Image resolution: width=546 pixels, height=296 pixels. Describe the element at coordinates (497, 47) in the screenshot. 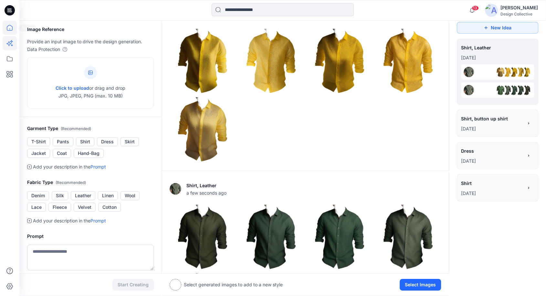

I see `span: Shirt, Leather` at that location.